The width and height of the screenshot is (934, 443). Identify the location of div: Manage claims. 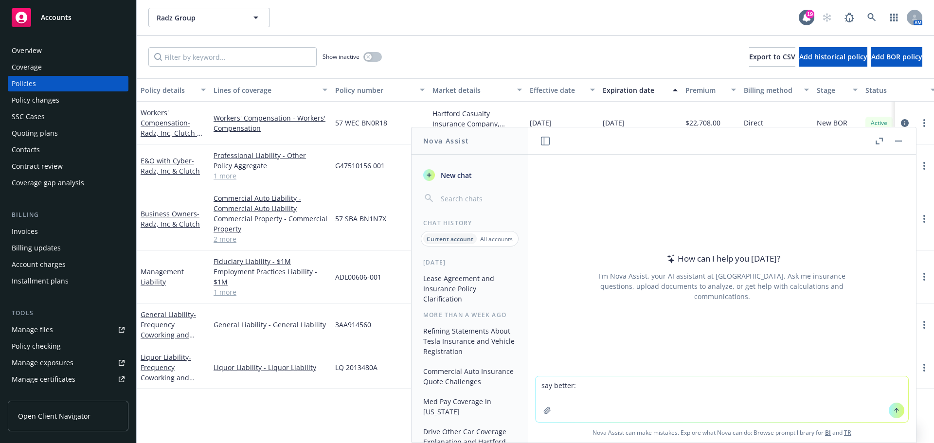
(36, 396).